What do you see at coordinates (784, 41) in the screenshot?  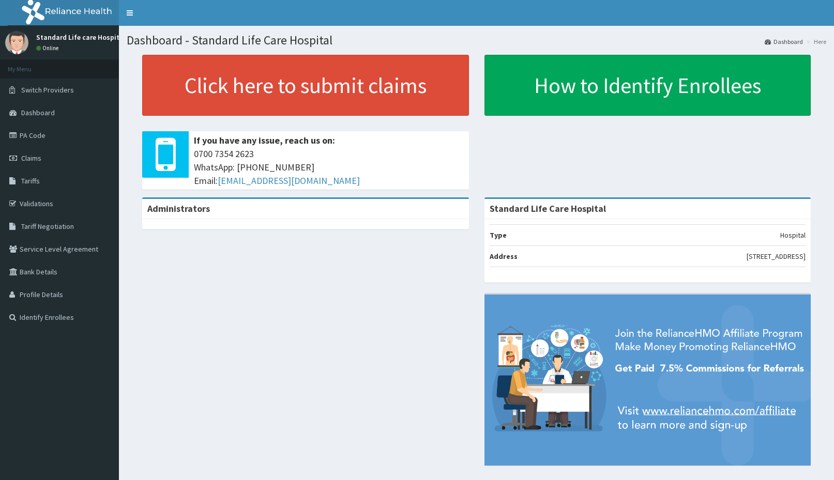 I see `a: Dashboard` at bounding box center [784, 41].